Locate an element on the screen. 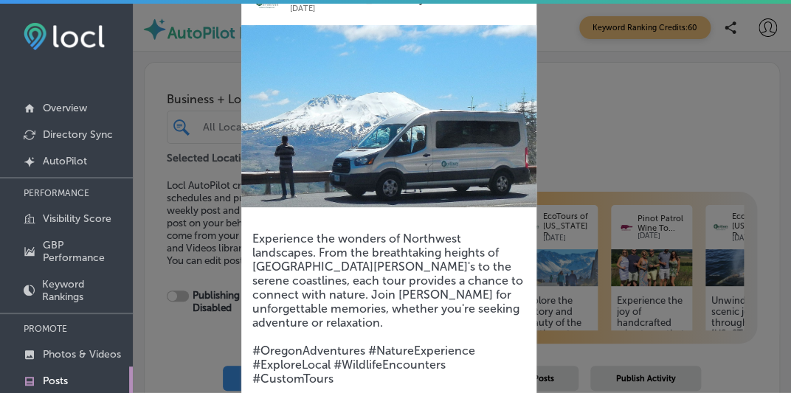 The width and height of the screenshot is (791, 393). img: fda3e92497d09a02dc62c9cd864e3231.png is located at coordinates (64, 36).